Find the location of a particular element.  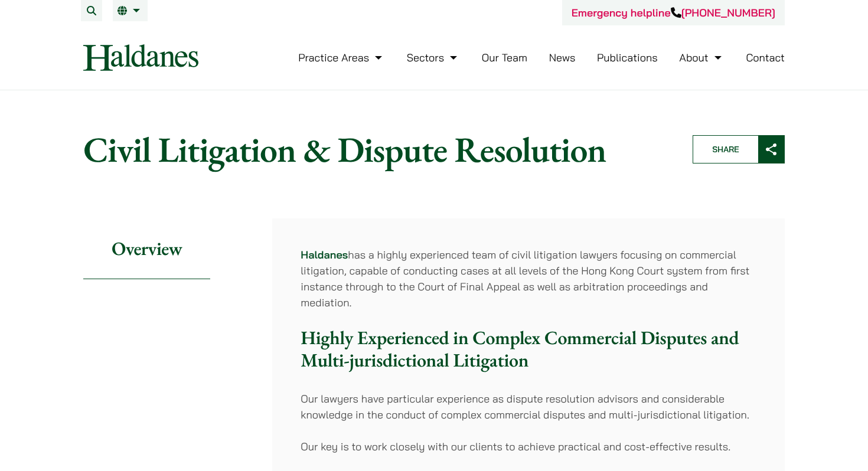

a: About is located at coordinates (701, 57).